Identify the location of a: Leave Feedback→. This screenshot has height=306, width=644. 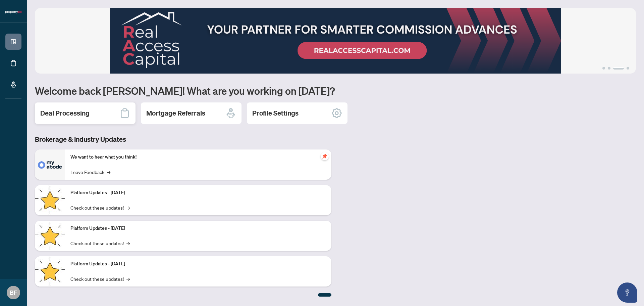
(90, 172).